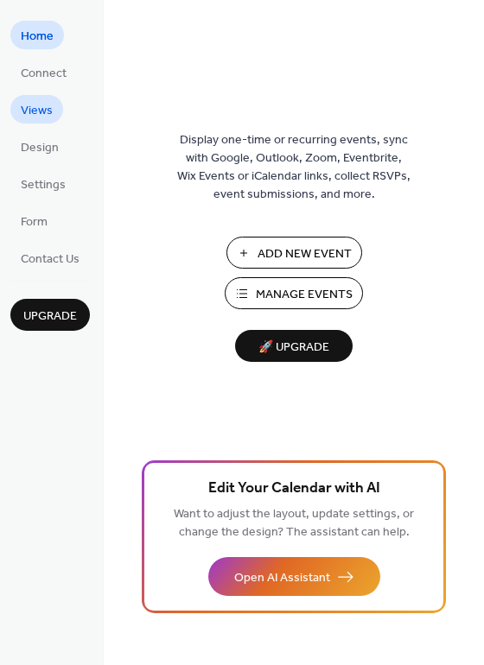 The height and width of the screenshot is (665, 484). I want to click on a: Home, so click(37, 35).